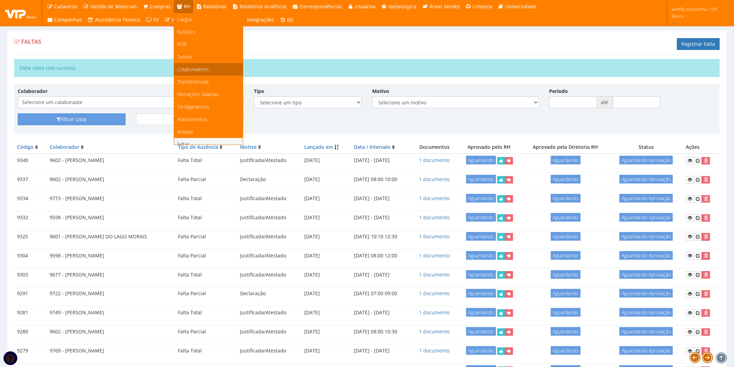 Image resolution: width=734 pixels, height=367 pixels. I want to click on span: Desligamentos, so click(194, 107).